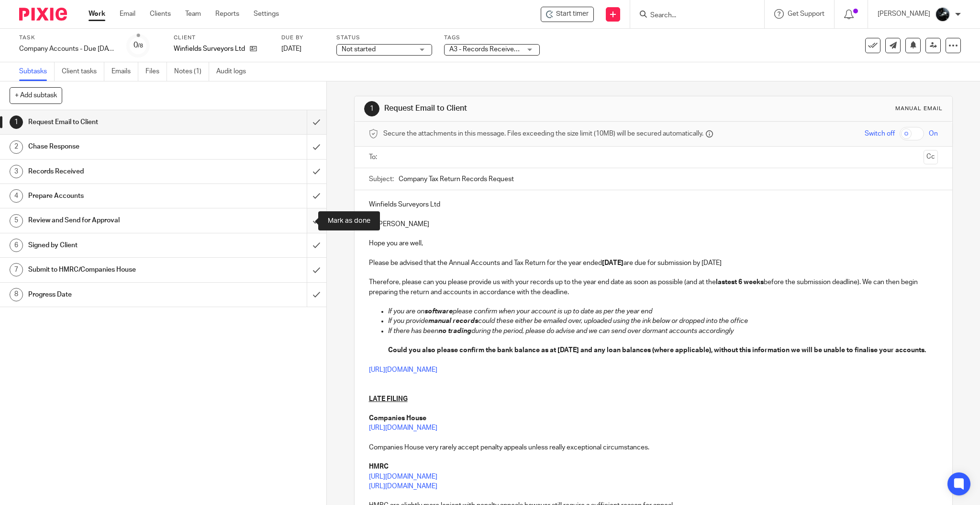 Image resolution: width=980 pixels, height=505 pixels. What do you see at coordinates (193, 14) in the screenshot?
I see `a: Team` at bounding box center [193, 14].